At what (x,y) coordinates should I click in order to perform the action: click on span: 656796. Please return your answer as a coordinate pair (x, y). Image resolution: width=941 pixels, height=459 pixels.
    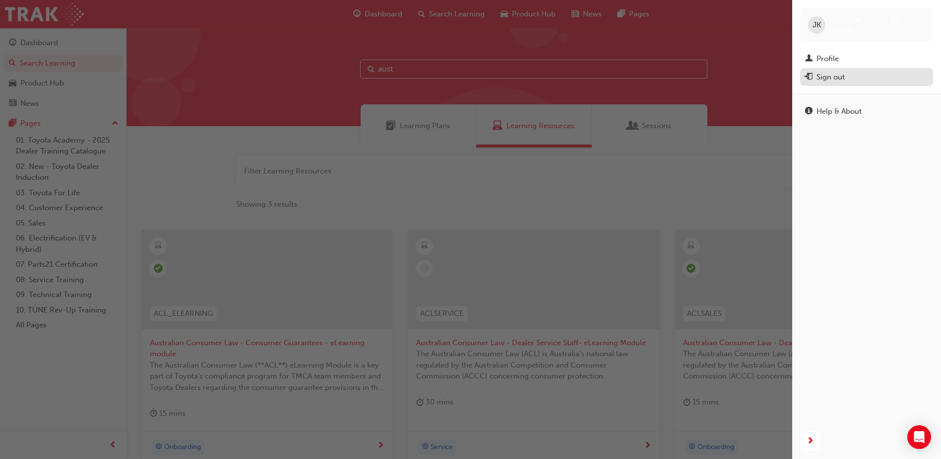
    Looking at the image, I should click on (841, 29).